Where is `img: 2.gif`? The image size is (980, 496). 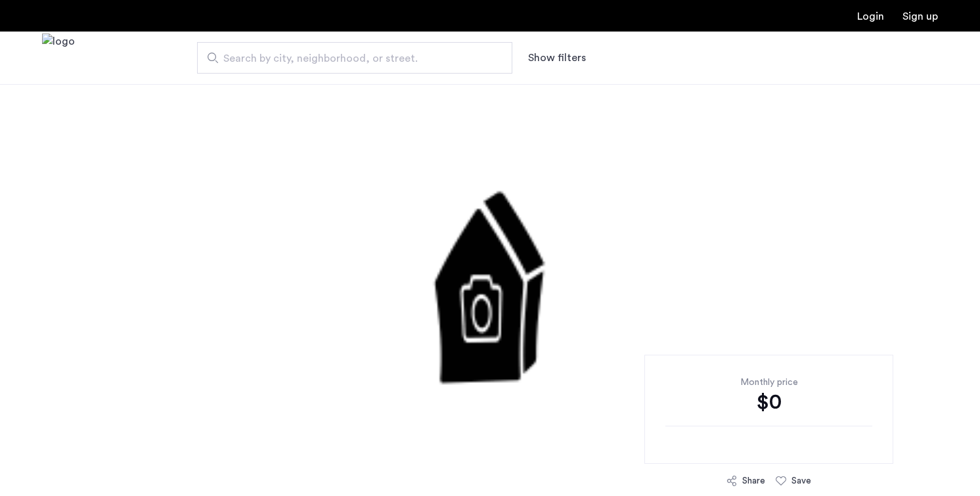
img: 2.gif is located at coordinates (490, 281).